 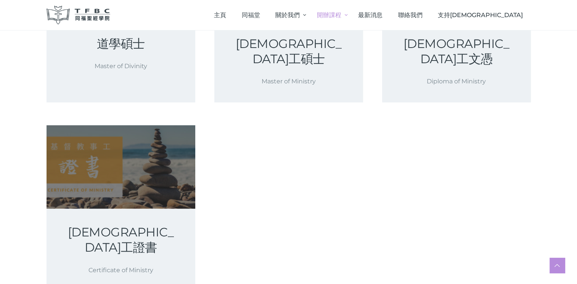 What do you see at coordinates (410, 15) in the screenshot?
I see `a: 聯絡我們` at bounding box center [410, 15].